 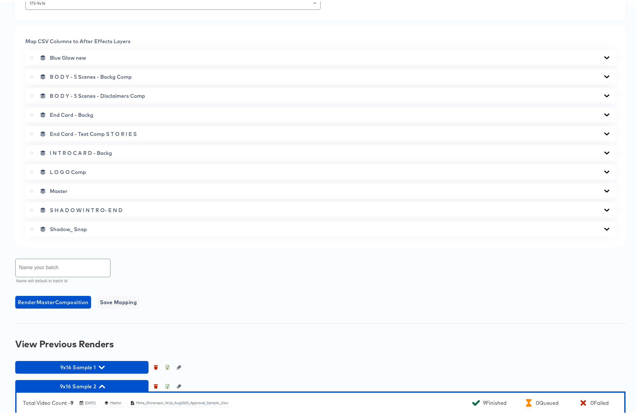 What do you see at coordinates (53, 301) in the screenshot?
I see `button: RenderMasterComposition` at bounding box center [53, 301].